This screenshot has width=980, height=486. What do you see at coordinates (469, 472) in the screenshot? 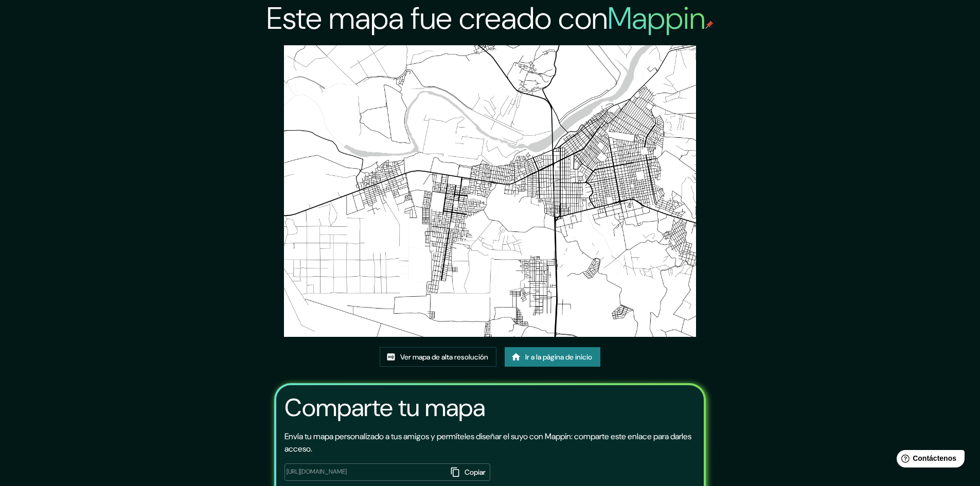
I see `button: Copiar` at bounding box center [469, 472].